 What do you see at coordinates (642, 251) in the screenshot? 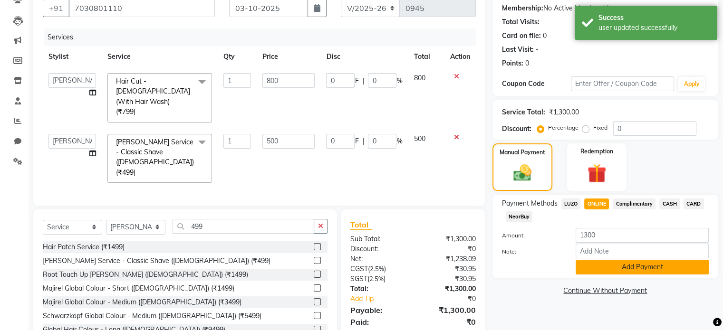
I see `input: Add Note` at bounding box center [642, 251].